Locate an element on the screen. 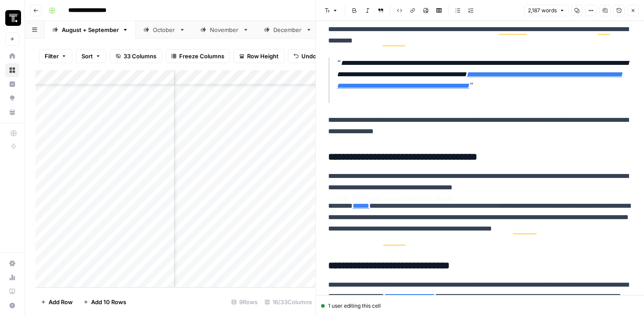 Image resolution: width=644 pixels, height=316 pixels. div: August + September is located at coordinates (90, 30).